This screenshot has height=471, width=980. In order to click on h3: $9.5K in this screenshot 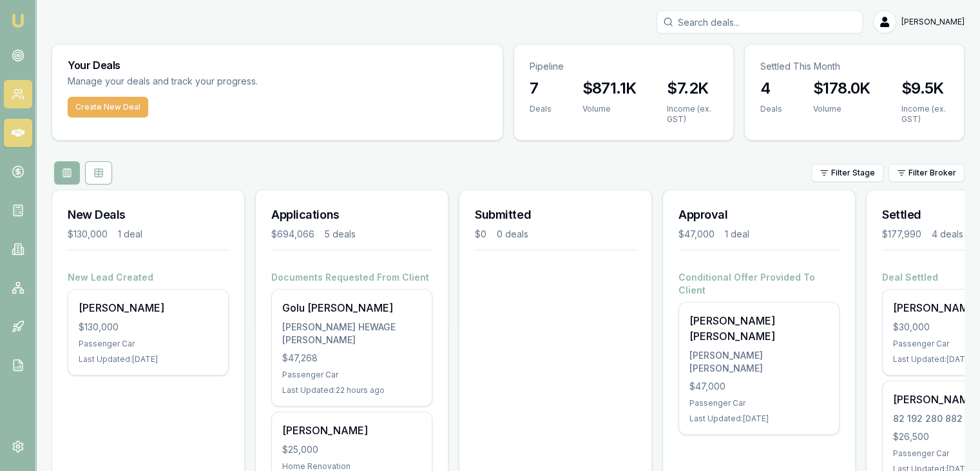, I will do `click(924, 88)`.